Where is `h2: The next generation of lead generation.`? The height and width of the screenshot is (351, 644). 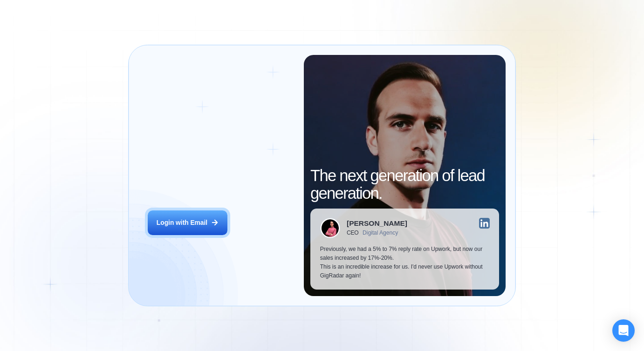
h2: The next generation of lead generation. is located at coordinates (405, 185).